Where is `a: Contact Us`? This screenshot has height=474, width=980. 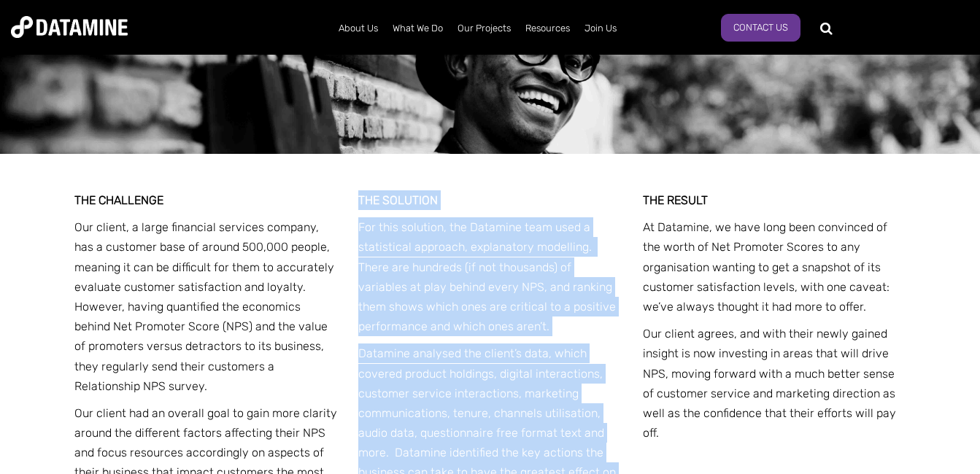 a: Contact Us is located at coordinates (760, 28).